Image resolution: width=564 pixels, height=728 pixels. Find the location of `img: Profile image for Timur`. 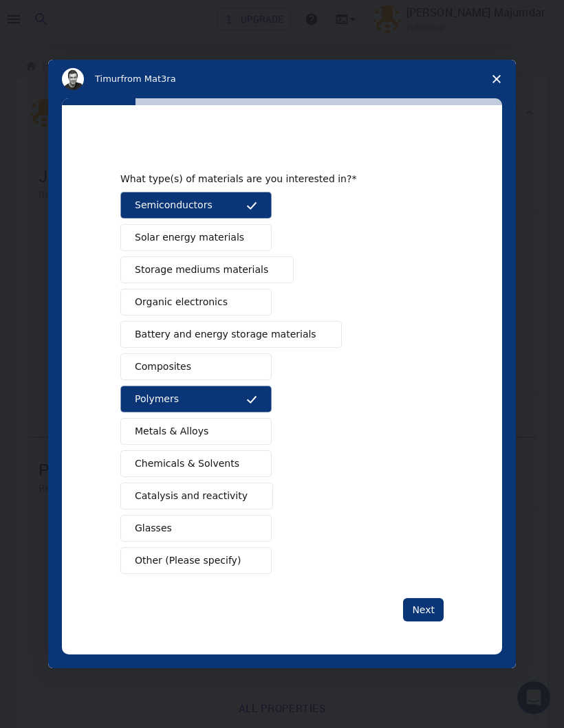

img: Profile image for Timur is located at coordinates (73, 79).